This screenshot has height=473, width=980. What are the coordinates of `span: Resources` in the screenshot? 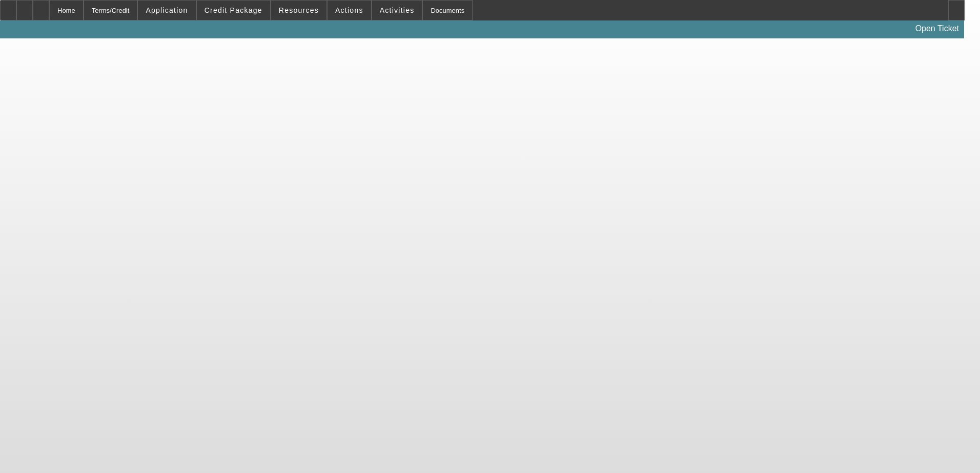 It's located at (299, 10).